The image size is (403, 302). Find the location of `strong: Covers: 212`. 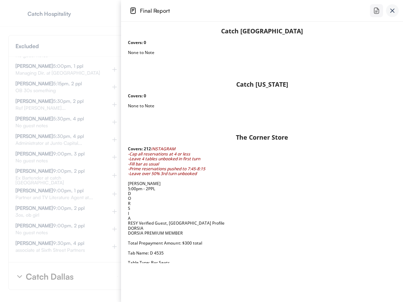

strong: Covers: 212 is located at coordinates (139, 149).